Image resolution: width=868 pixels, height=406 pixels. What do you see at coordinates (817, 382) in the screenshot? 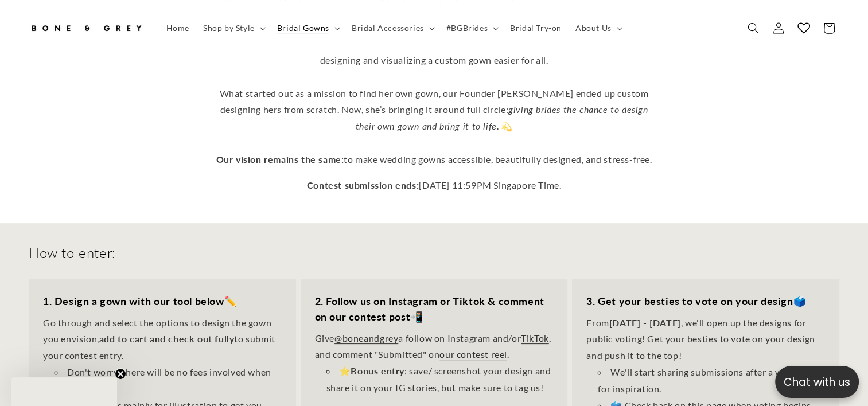
I see `p: Chat with us` at bounding box center [817, 382].